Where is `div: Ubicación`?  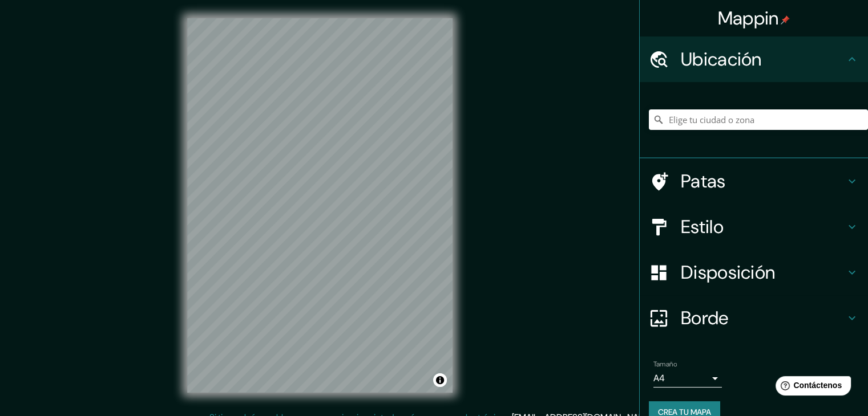 div: Ubicación is located at coordinates (754, 60).